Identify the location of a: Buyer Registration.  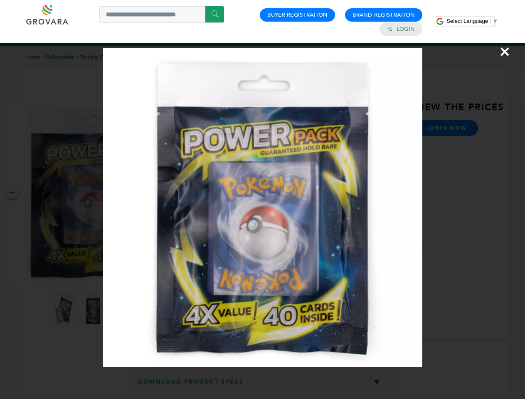
(297, 15).